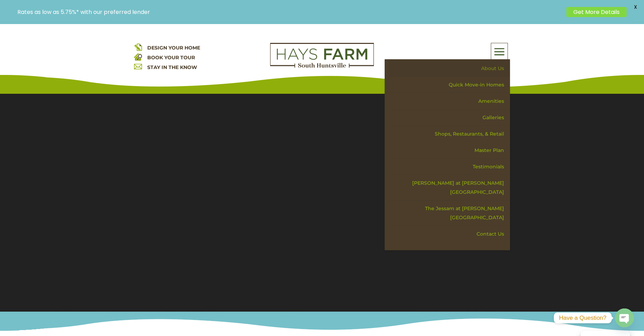  I want to click on p: Rates as low as 5.75%* with our preferred lender, so click(290, 12).